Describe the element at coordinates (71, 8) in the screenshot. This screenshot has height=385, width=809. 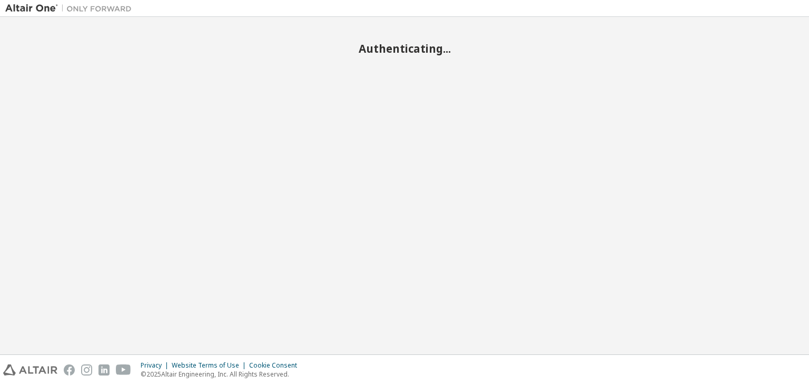
I see `img: Altair One` at that location.